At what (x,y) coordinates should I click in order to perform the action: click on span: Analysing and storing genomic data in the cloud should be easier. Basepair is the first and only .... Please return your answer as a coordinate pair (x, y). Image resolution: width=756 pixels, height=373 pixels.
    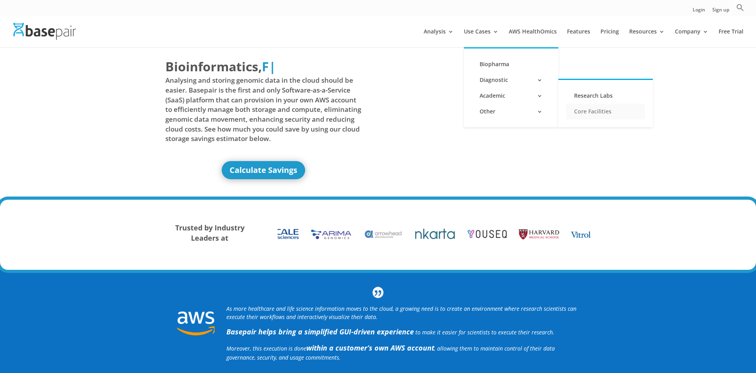
    Looking at the image, I should click on (263, 109).